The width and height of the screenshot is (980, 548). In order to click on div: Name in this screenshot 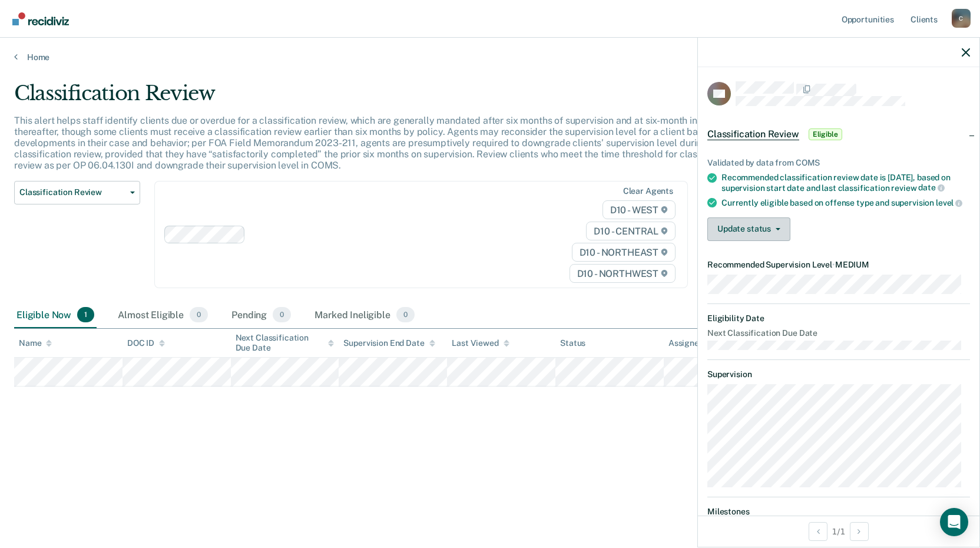, I will do `click(35, 343)`.